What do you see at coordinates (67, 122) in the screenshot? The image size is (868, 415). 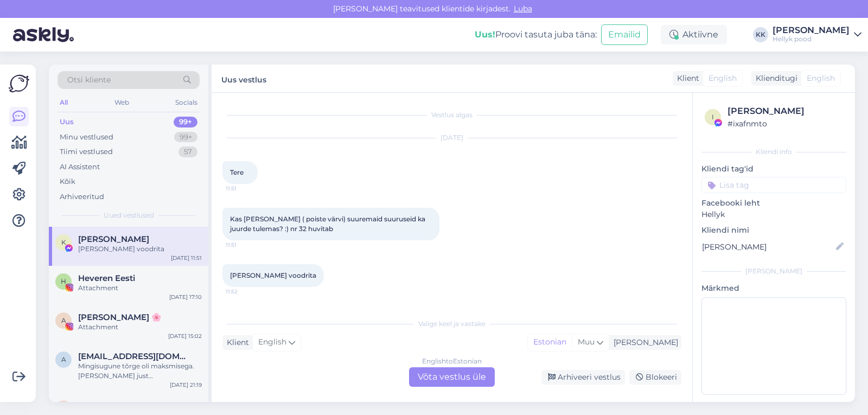 I see `div: Uus` at bounding box center [67, 122].